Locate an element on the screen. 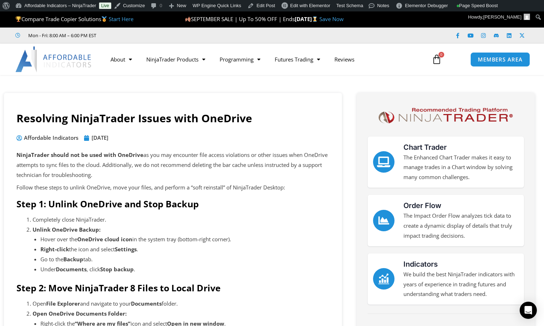 The image size is (544, 326). strong: Settings is located at coordinates (126, 249).